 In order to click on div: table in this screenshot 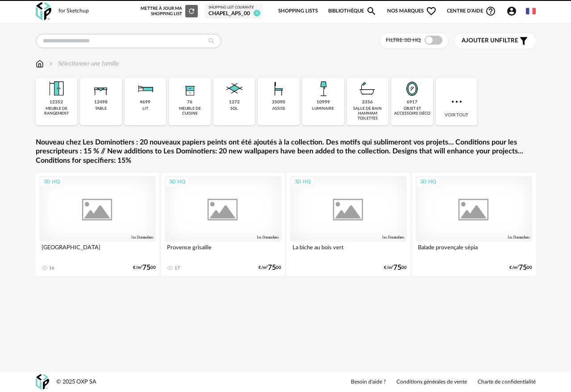, I will do `click(101, 109)`.